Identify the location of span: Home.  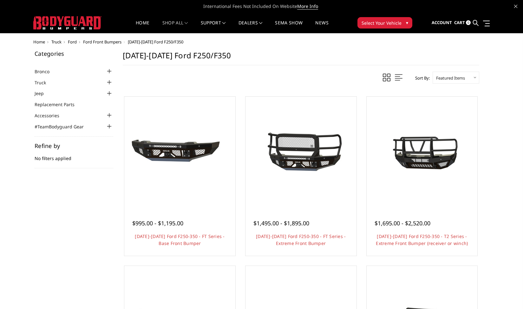
(39, 42).